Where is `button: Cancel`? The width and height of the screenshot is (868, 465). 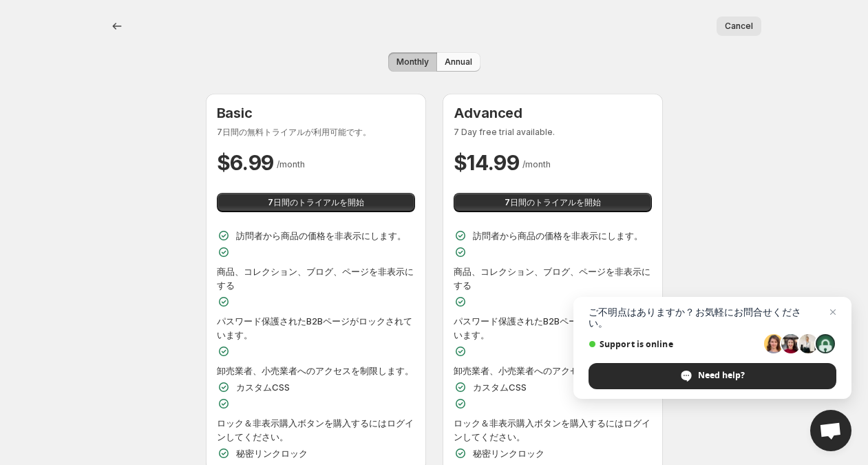
button: Cancel is located at coordinates (739, 26).